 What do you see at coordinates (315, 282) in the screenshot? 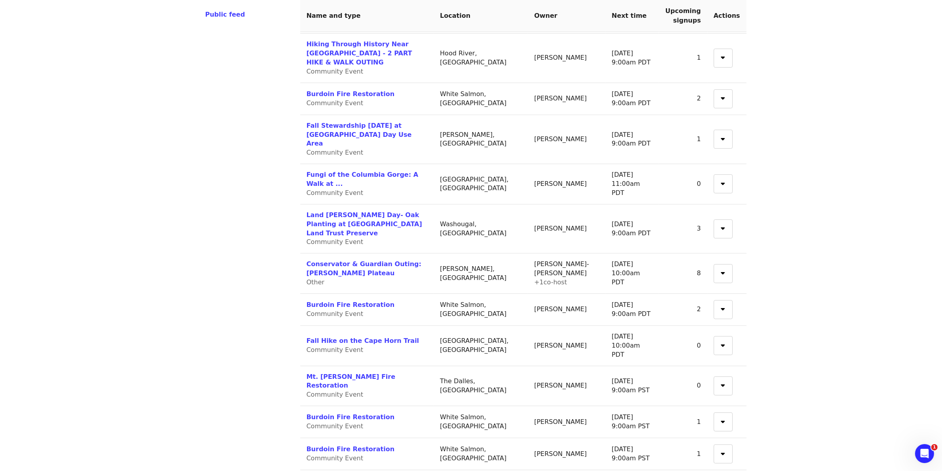
I see `span: Other` at bounding box center [315, 282].